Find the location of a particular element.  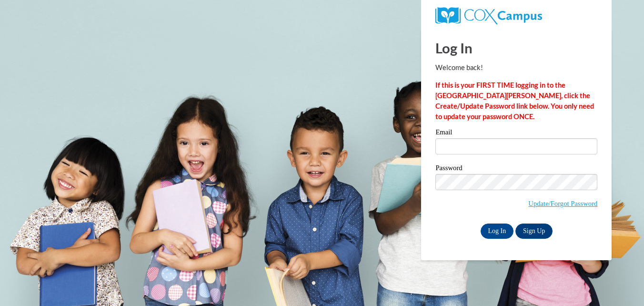

a: COX Campus is located at coordinates (488, 15).